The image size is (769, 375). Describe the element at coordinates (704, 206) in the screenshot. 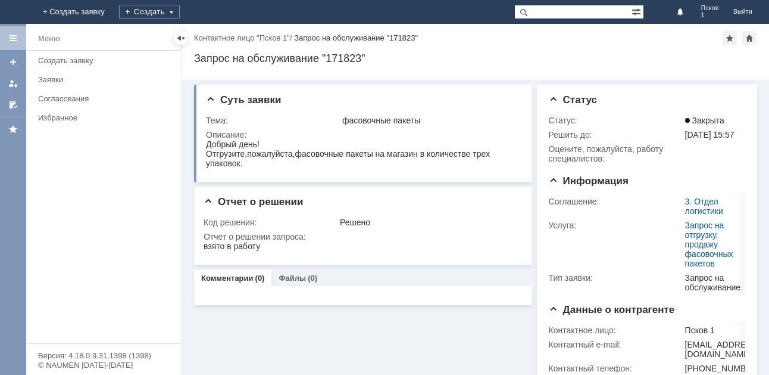

I see `a: 3. Отдел логистики` at that location.